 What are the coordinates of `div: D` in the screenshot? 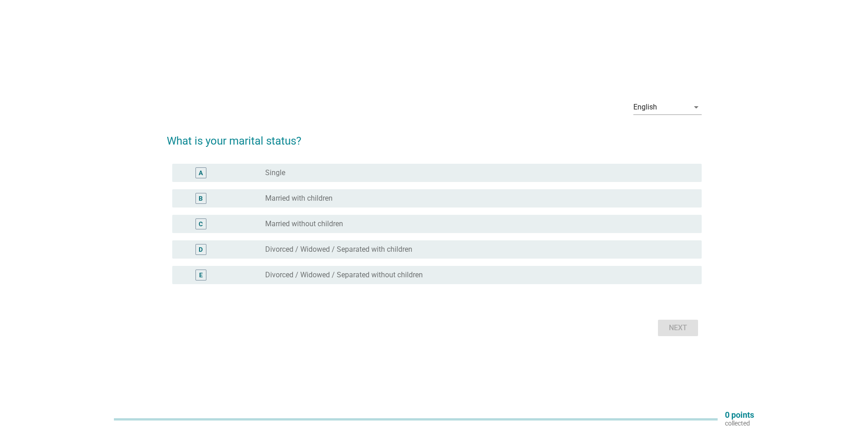 It's located at (201, 249).